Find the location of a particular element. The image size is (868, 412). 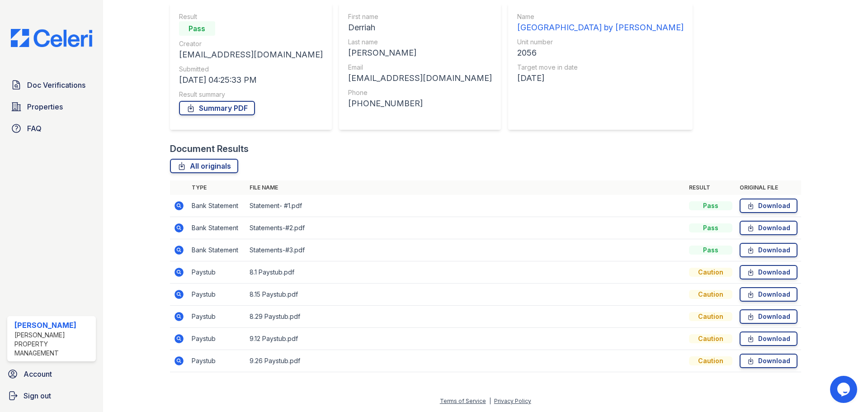

div: Submitted is located at coordinates (251, 69).